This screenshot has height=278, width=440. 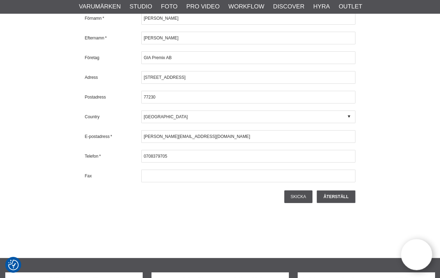 I want to click on label: Fax, so click(x=113, y=176).